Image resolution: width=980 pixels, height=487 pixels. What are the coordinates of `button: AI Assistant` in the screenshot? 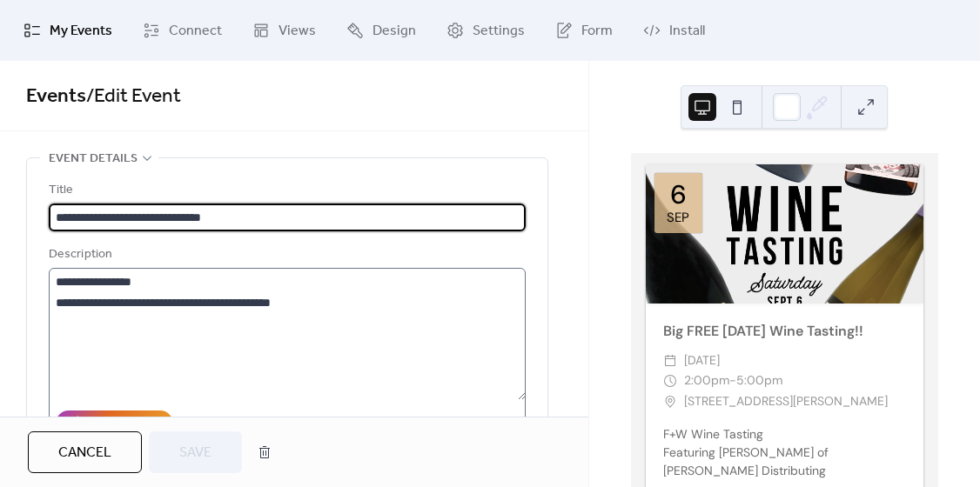 It's located at (114, 423).